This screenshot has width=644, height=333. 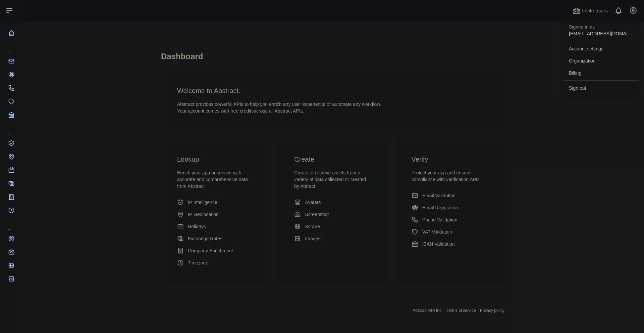 What do you see at coordinates (428, 310) in the screenshot?
I see `a: Abstract API Inc.` at bounding box center [428, 310].